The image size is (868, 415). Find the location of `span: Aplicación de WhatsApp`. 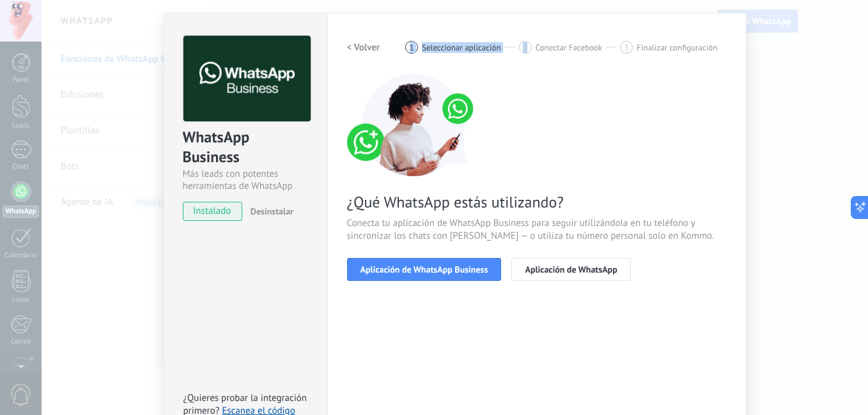

span: Aplicación de WhatsApp is located at coordinates (571, 269).